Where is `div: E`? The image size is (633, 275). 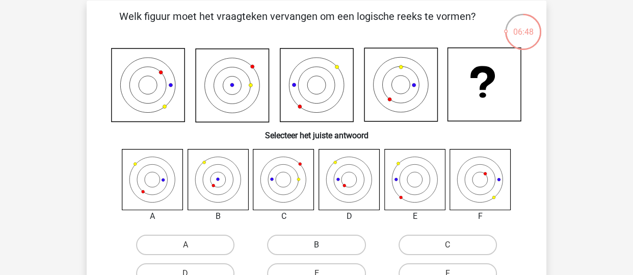 div: E is located at coordinates (415, 216).